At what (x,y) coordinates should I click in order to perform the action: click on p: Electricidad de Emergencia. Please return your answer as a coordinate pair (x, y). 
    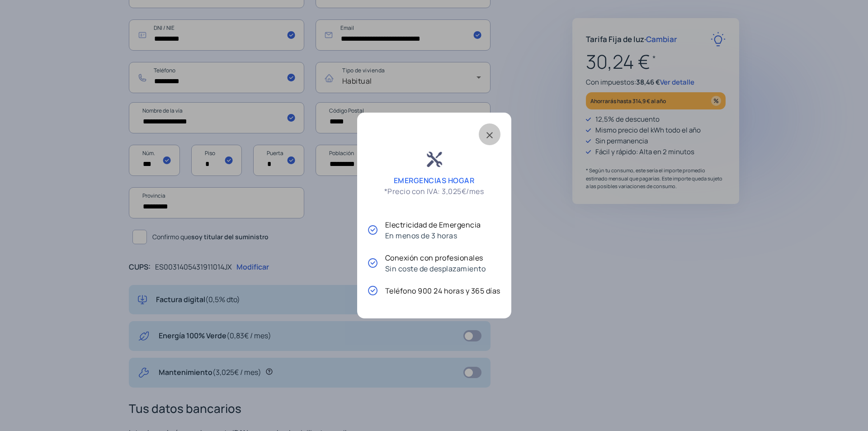
    Looking at the image, I should click on (433, 225).